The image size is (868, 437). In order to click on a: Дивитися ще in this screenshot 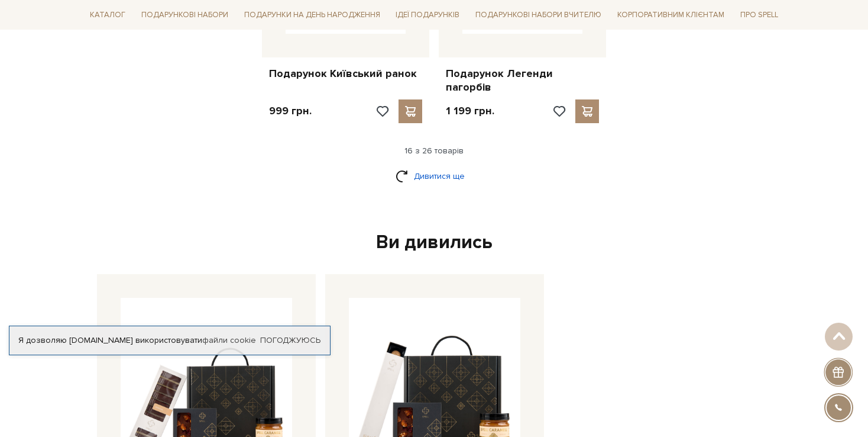, I will do `click(434, 176)`.